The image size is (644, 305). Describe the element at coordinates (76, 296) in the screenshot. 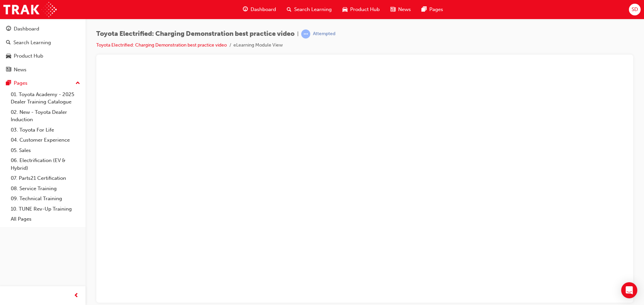

I see `span: prev-icon` at that location.